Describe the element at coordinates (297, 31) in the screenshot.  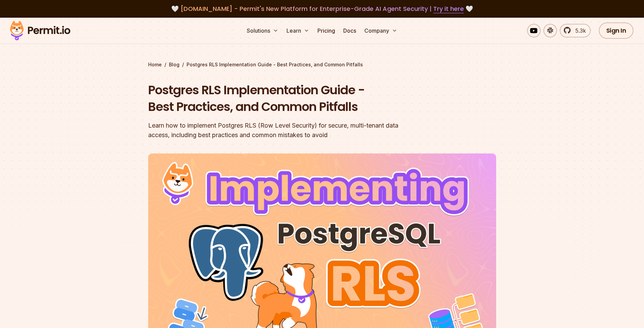
I see `button: Learn` at that location.